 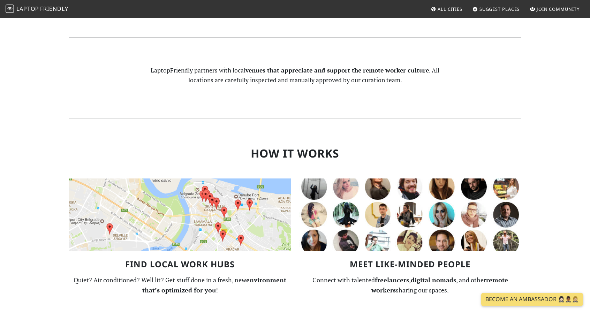 I want to click on strong: environment that’s optimized for you, so click(x=214, y=285).